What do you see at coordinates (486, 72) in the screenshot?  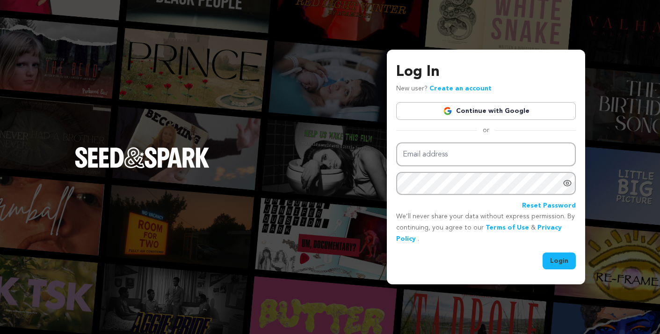 I see `h3: Log In` at bounding box center [486, 72].